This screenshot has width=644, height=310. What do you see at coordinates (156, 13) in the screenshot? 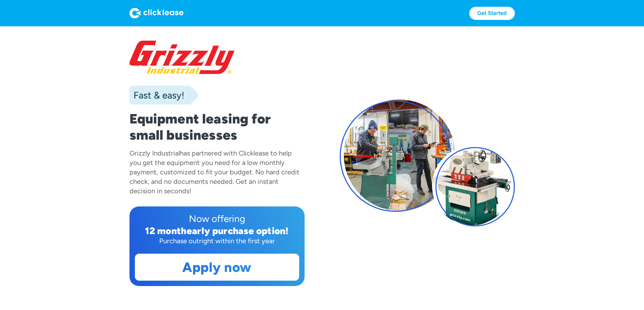
I see `img: Logo` at bounding box center [156, 13].